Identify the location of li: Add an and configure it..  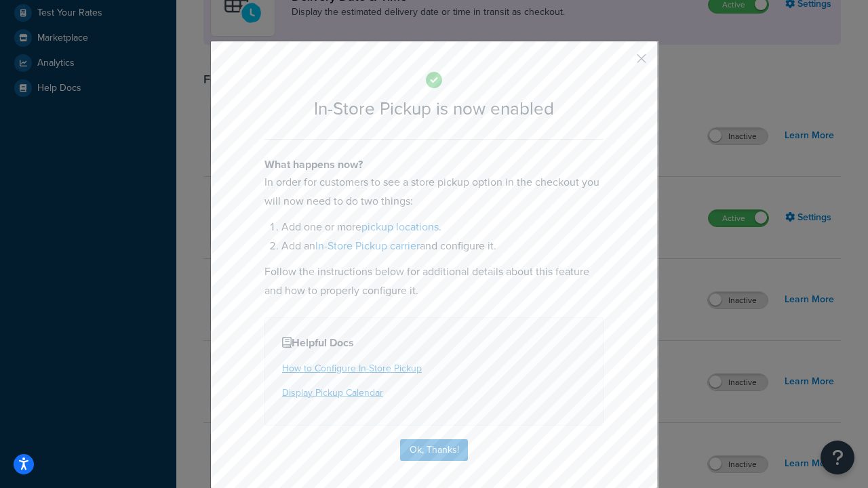
(442, 246).